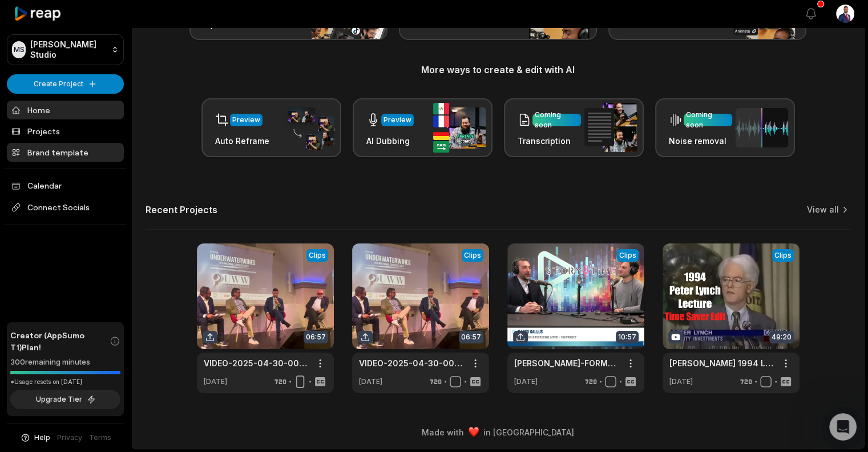 The height and width of the screenshot is (452, 868). Describe the element at coordinates (35, 438) in the screenshot. I see `button: Help` at that location.